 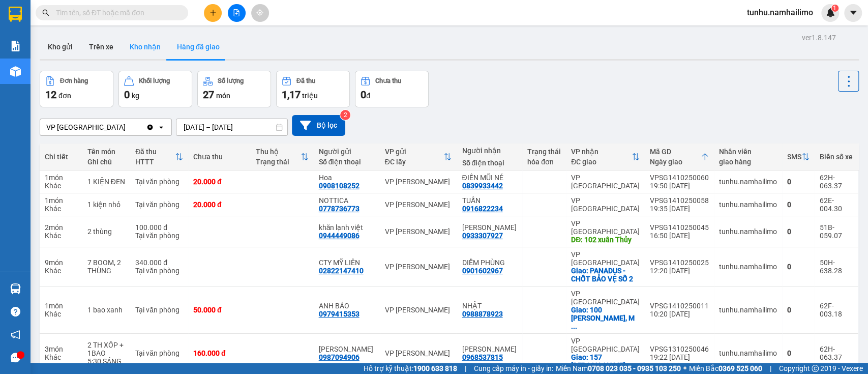 I want to click on div: 0839933442, so click(x=482, y=186).